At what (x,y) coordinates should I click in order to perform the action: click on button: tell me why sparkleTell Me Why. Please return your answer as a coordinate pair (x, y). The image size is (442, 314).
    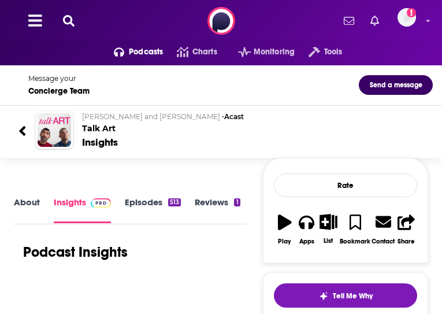
    Looking at the image, I should click on (345, 295).